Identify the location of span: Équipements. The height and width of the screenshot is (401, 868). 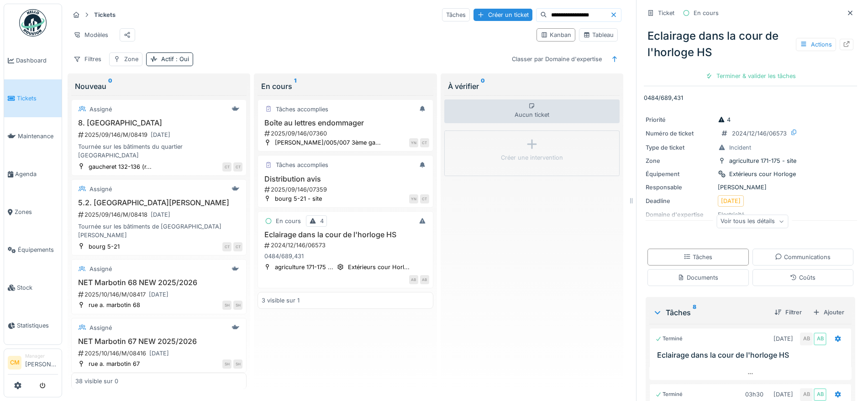
(38, 250).